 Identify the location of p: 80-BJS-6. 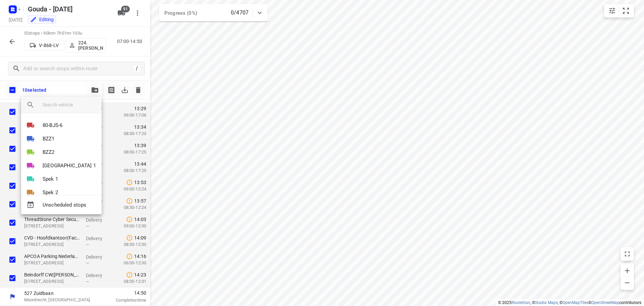
(53, 125).